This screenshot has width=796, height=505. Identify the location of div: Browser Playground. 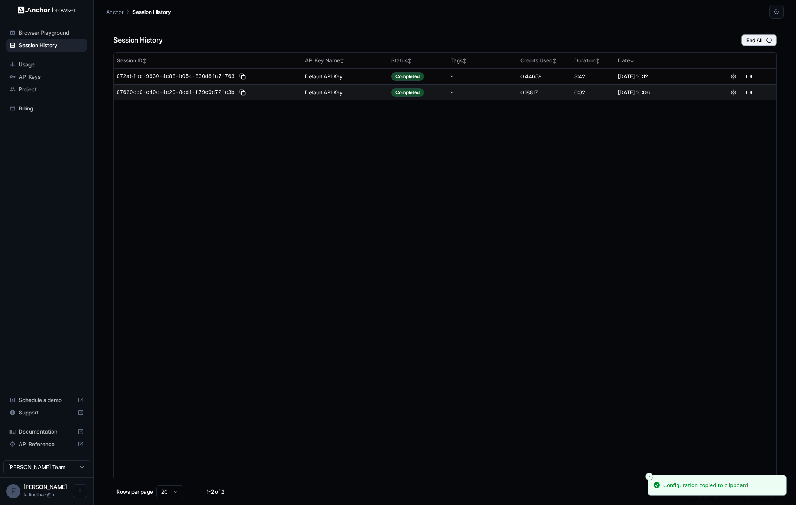
(46, 33).